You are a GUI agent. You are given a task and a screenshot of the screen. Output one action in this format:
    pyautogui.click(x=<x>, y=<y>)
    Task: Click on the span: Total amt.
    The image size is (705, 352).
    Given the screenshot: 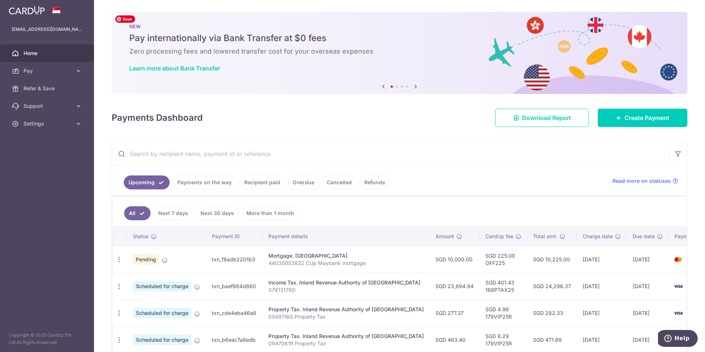 What is the action you would take?
    pyautogui.click(x=545, y=236)
    